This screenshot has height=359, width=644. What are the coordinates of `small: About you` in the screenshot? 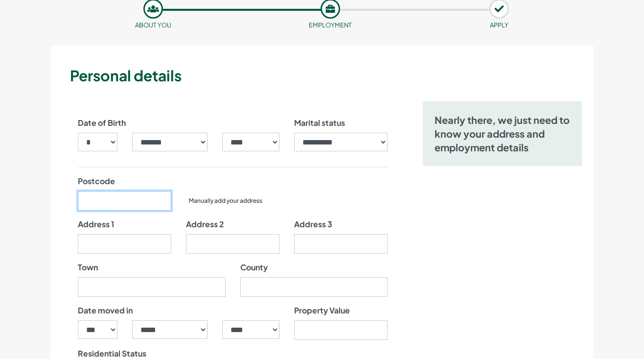 It's located at (153, 25).